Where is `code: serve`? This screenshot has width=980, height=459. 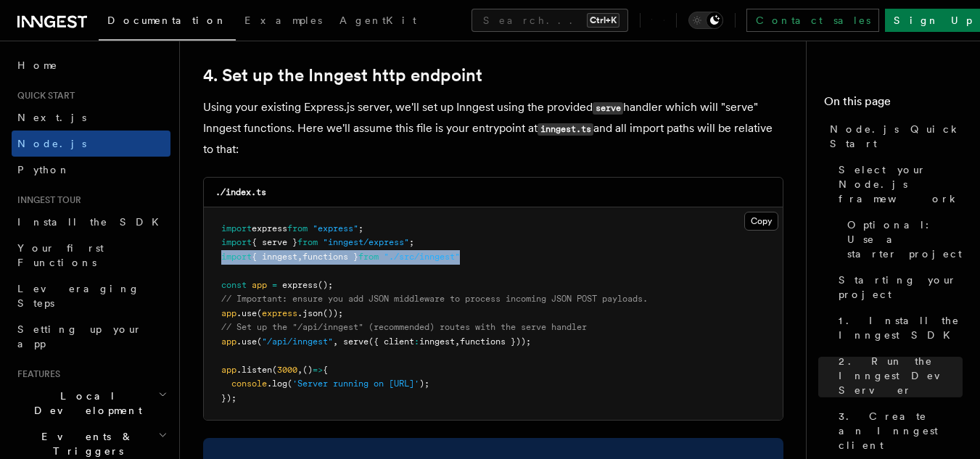 code: serve is located at coordinates (608, 108).